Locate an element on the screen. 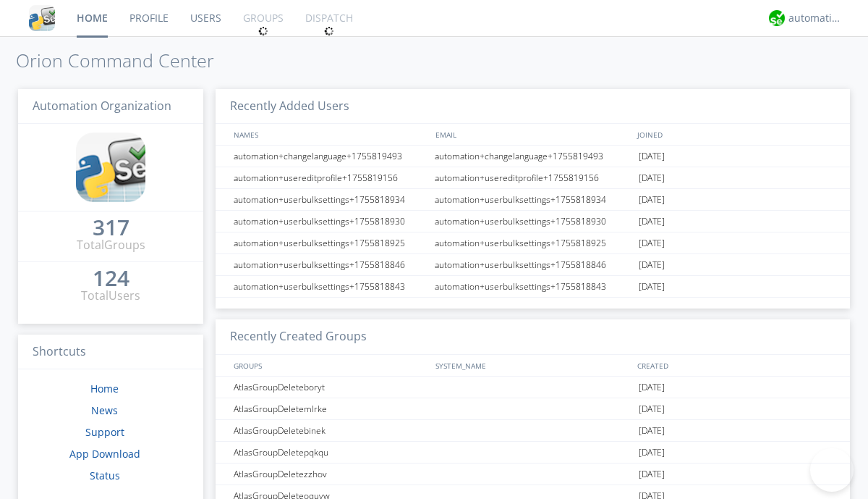 This screenshot has width=868, height=499. div: AtlasGroupDeletemlrke is located at coordinates (330, 408).